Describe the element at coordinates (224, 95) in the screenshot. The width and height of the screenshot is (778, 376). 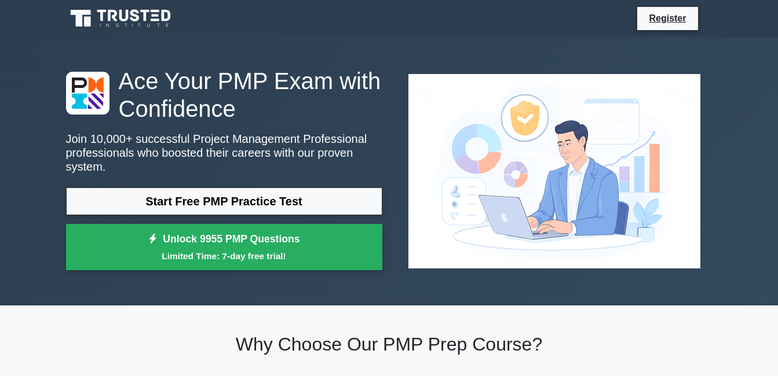
I see `h1: Ace Your PMP Exam with Confidence` at that location.